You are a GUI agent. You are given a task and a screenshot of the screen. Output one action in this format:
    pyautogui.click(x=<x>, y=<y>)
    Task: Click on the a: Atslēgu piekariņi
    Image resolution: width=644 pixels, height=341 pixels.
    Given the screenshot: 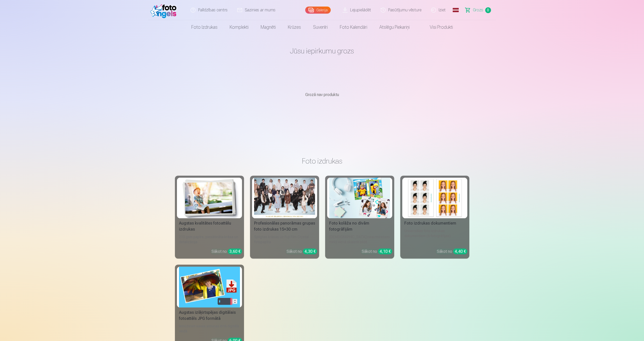 What is the action you would take?
    pyautogui.click(x=395, y=27)
    